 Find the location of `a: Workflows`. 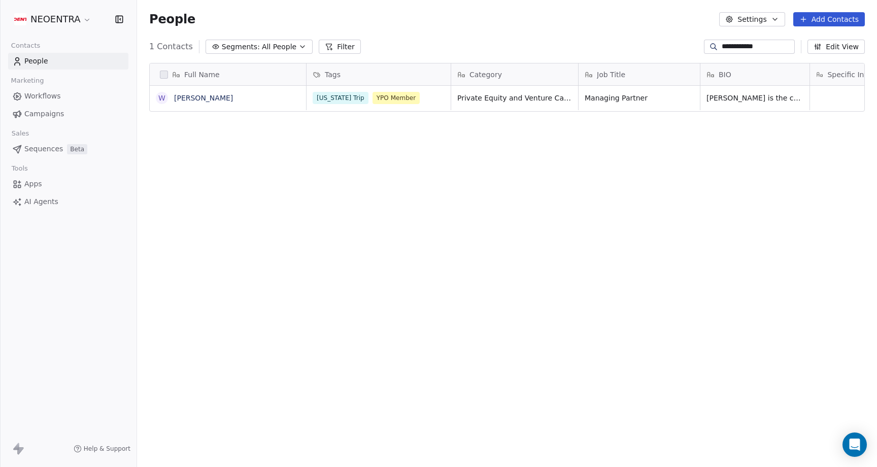

a: Workflows is located at coordinates (68, 96).